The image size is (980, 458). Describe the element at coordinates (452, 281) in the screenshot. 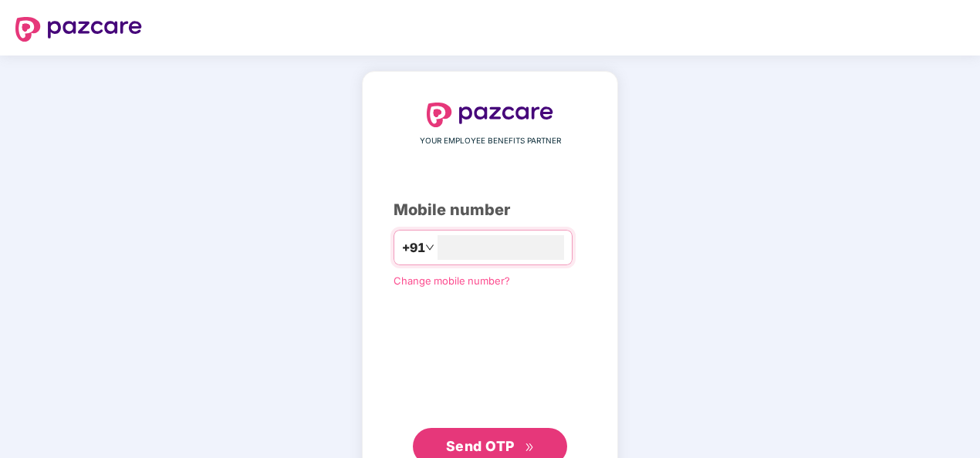

I see `a: Change mobile number?` at that location.